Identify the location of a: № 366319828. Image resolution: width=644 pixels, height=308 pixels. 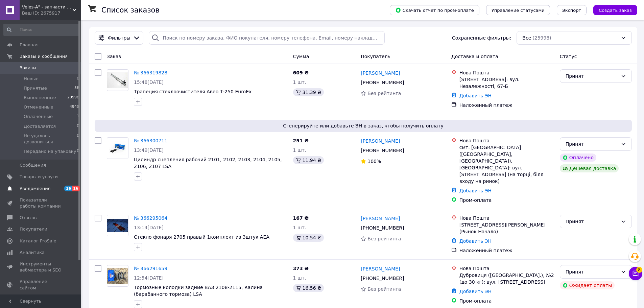
(150, 73).